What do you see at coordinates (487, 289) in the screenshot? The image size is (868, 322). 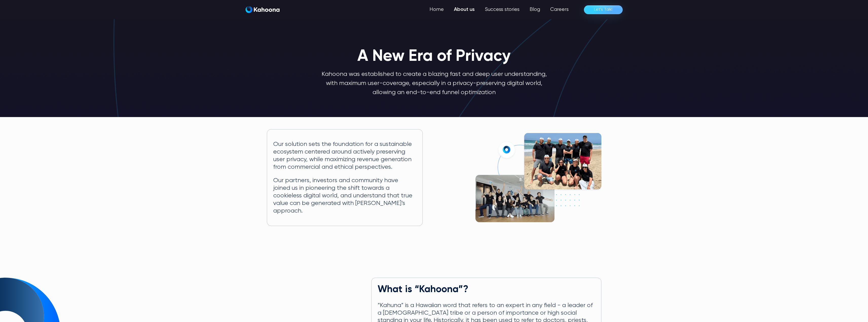 I see `h2: What is “Kahoona”?` at bounding box center [487, 289].